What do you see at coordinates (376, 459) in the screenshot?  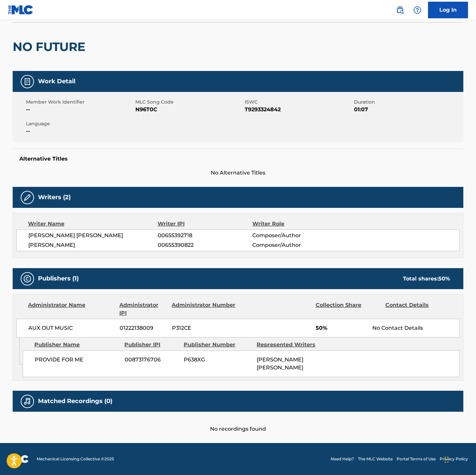 I see `a: The MLC Website` at bounding box center [376, 459].